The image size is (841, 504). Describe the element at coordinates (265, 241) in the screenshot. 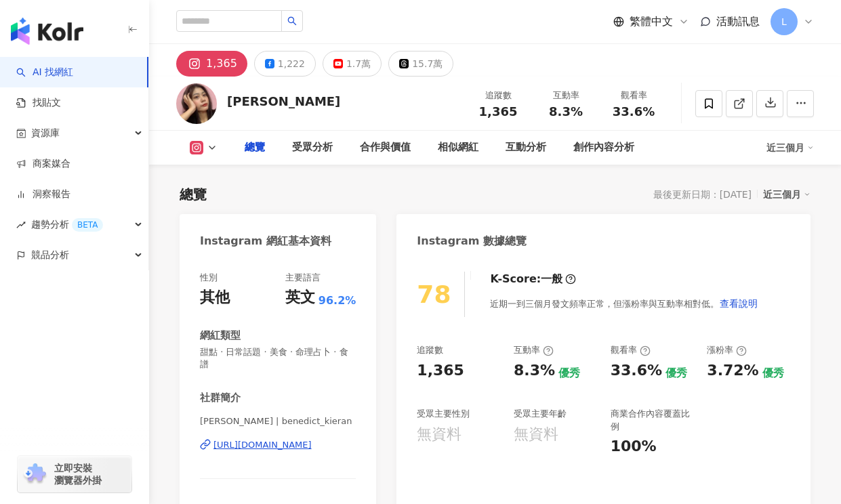

I see `div: Instagram 網紅基本資料` at that location.